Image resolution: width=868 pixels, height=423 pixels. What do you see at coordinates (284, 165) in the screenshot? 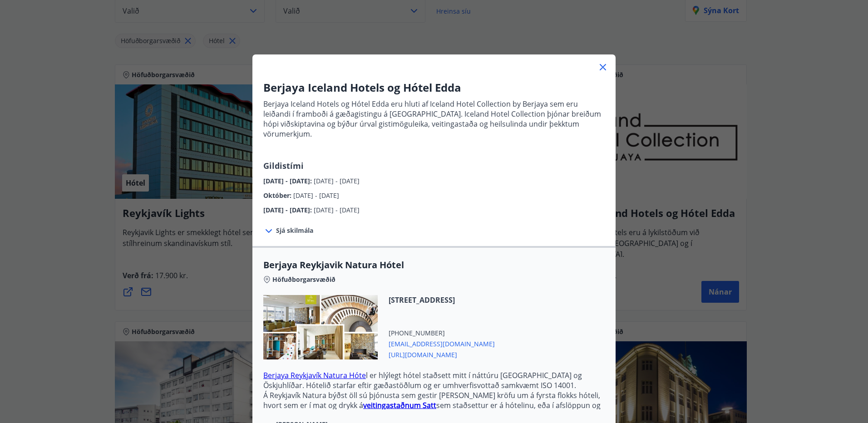
I see `span: Gildistími` at bounding box center [284, 165].